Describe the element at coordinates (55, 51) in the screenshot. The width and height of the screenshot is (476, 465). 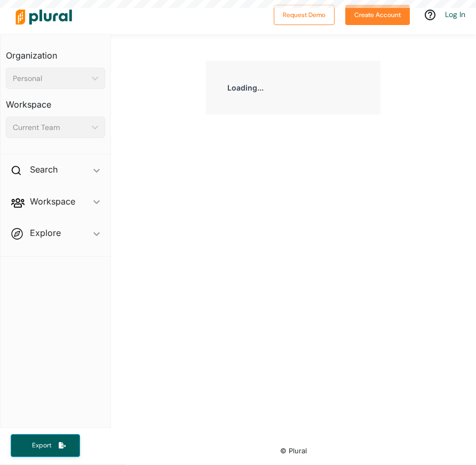
I see `h3: Organization` at that location.